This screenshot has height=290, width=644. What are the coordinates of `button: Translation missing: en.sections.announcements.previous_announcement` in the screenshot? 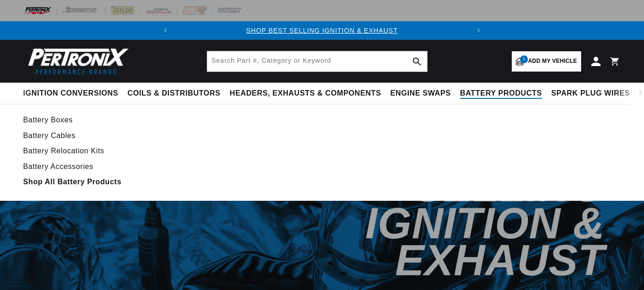 It's located at (166, 30).